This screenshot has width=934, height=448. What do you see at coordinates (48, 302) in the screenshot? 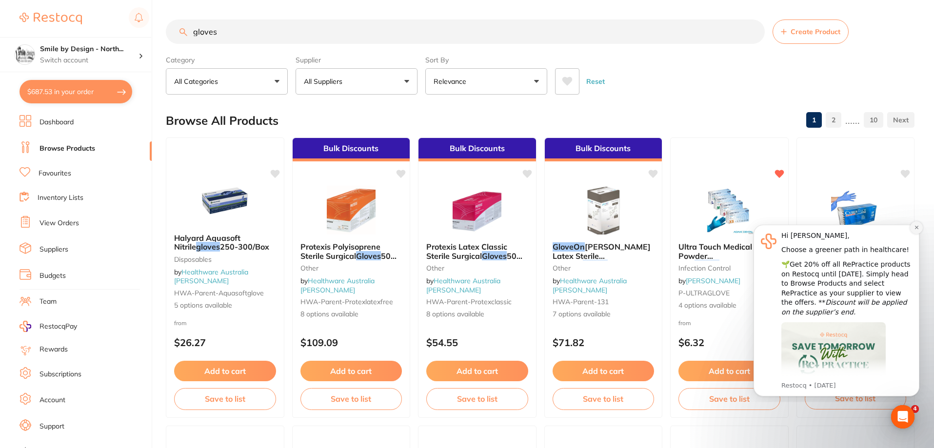
I see `a: Team` at bounding box center [48, 302].